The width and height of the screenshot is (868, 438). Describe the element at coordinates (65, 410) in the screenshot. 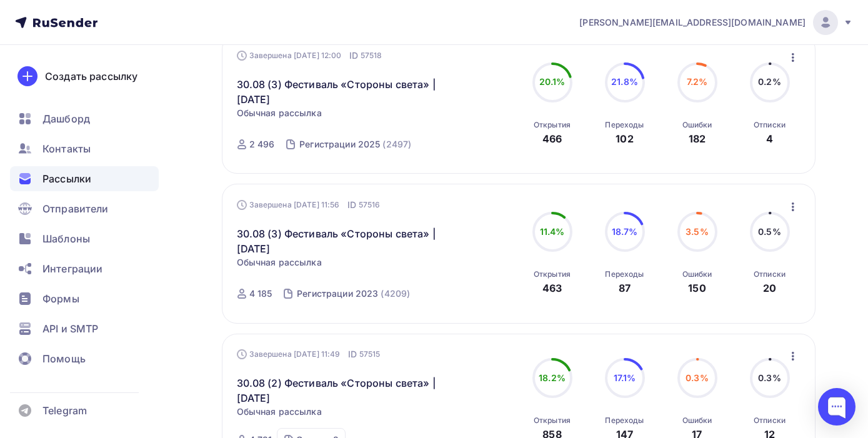

I see `span: Telegram` at that location.